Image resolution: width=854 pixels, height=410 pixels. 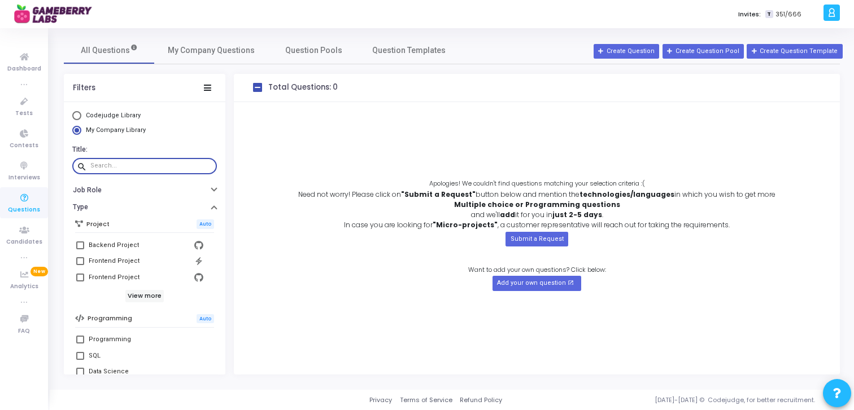 What do you see at coordinates (116, 130) in the screenshot?
I see `span: My Company Library` at bounding box center [116, 130].